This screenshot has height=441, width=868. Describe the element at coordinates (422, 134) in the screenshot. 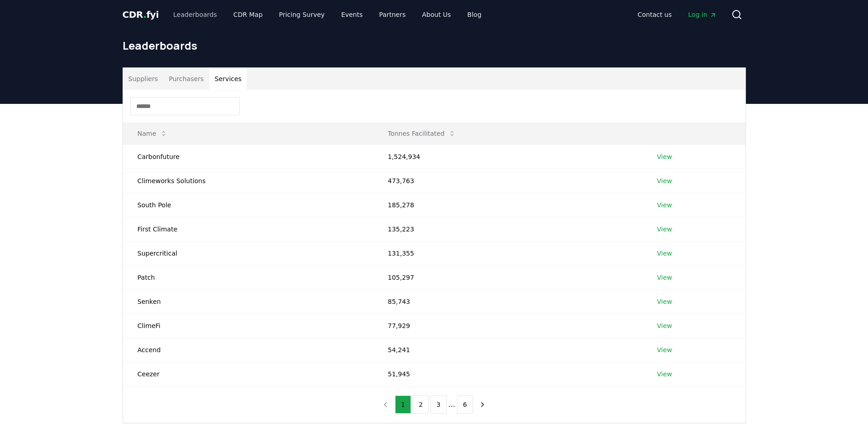

I see `button: Tonnes Facilitated` at that location.